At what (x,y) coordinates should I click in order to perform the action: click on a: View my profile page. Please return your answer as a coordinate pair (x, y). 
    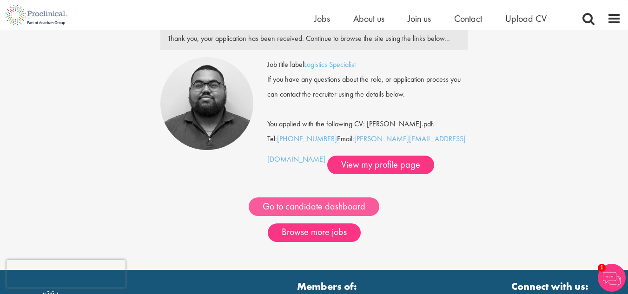
    Looking at the image, I should click on (380, 165).